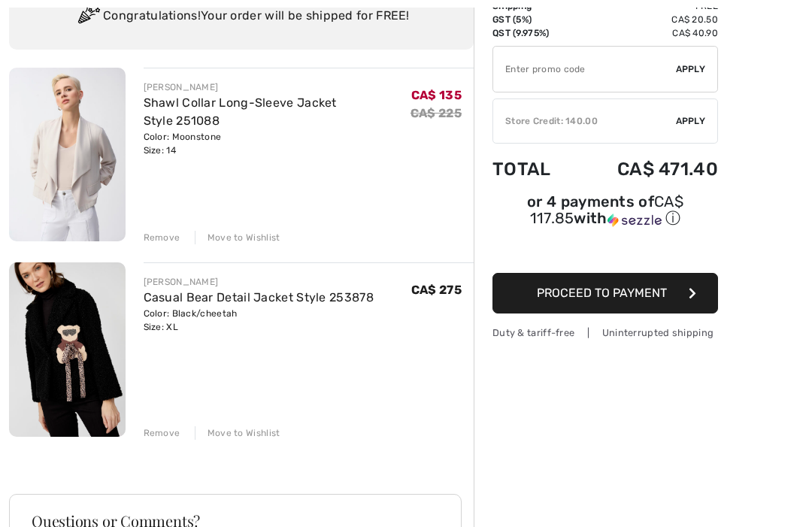  What do you see at coordinates (276, 144) in the screenshot?
I see `div: Color: Moonstone Size: 14` at bounding box center [276, 144].